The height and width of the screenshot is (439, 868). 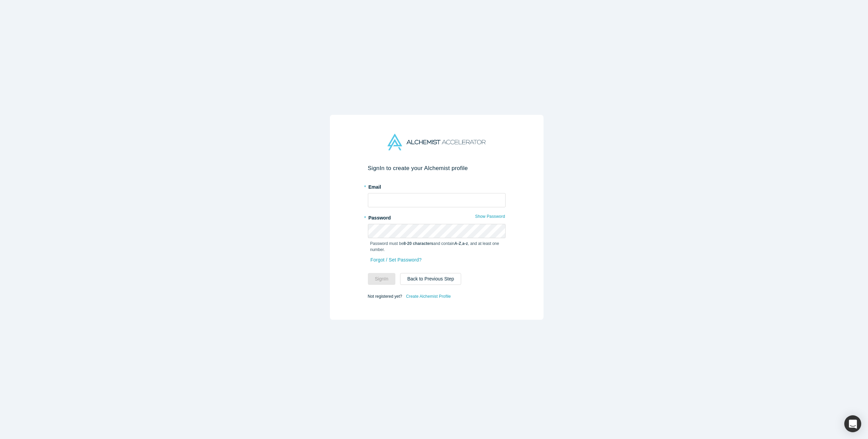 I want to click on h2: Sign In to create your Alchemist profile, so click(x=436, y=168).